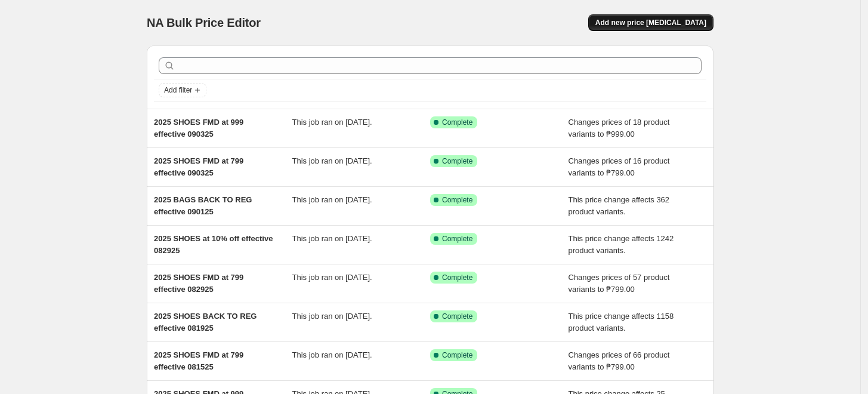  I want to click on span: This price change affects 362 product variants., so click(619, 206).